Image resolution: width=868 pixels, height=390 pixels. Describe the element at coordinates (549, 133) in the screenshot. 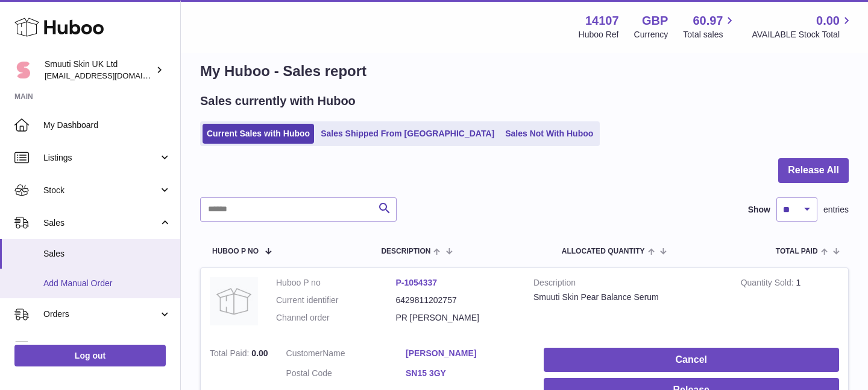

I see `a: Sales Not With Huboo` at that location.